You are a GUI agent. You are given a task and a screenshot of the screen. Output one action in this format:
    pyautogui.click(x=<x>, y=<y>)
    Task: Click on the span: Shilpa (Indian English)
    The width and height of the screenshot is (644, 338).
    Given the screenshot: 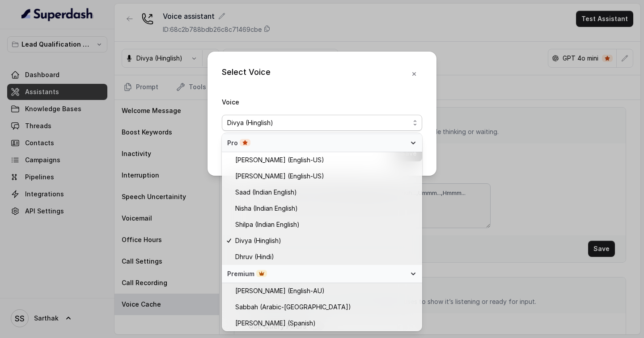 What is the action you would take?
    pyautogui.click(x=268, y=224)
    